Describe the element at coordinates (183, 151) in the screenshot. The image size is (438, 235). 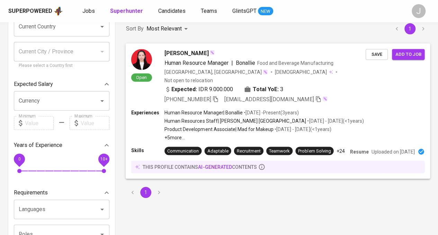
I see `div: Communication` at that location.